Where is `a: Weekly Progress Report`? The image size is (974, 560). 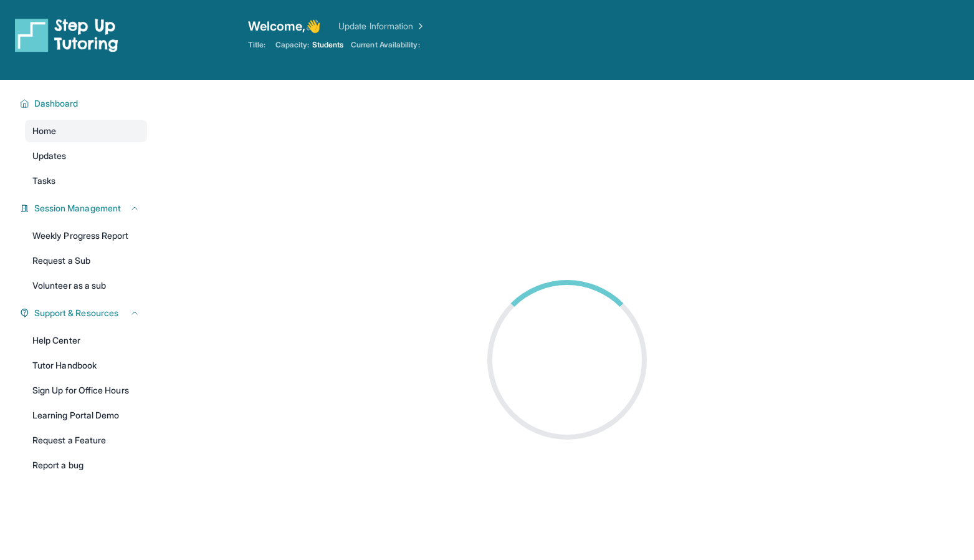
a: Weekly Progress Report is located at coordinates (86, 235).